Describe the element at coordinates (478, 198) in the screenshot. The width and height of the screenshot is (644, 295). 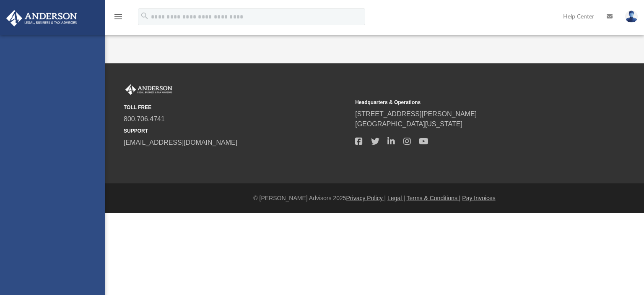
I see `a: Pay Invoices` at that location.